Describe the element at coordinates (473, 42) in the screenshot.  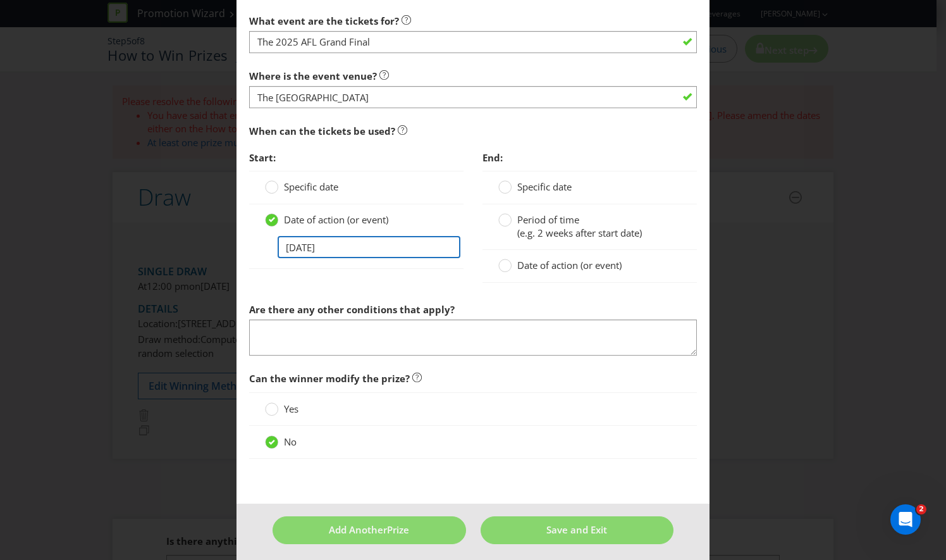
I see `input: the Starlight Children's Foundation Star Ball Melbourne 2017` at that location.